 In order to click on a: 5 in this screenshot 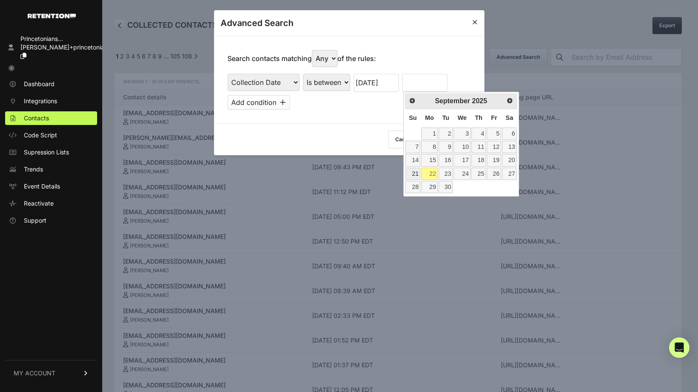, I will do `click(494, 133)`.